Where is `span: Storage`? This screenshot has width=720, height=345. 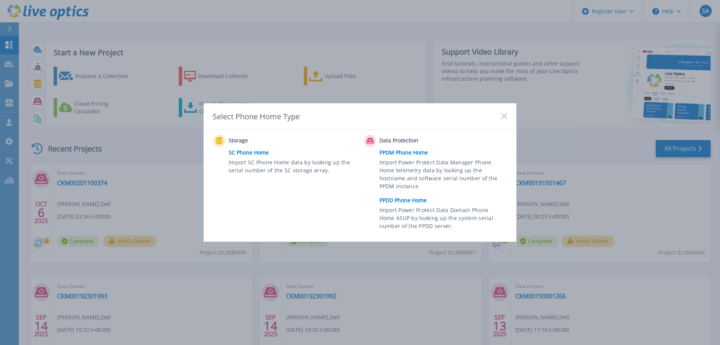 span: Storage is located at coordinates (266, 141).